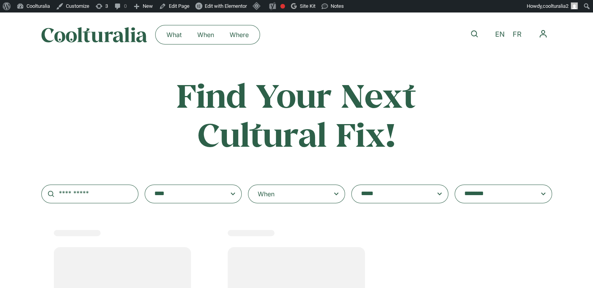 The height and width of the screenshot is (288, 593). Describe the element at coordinates (500, 34) in the screenshot. I see `span: EN` at that location.